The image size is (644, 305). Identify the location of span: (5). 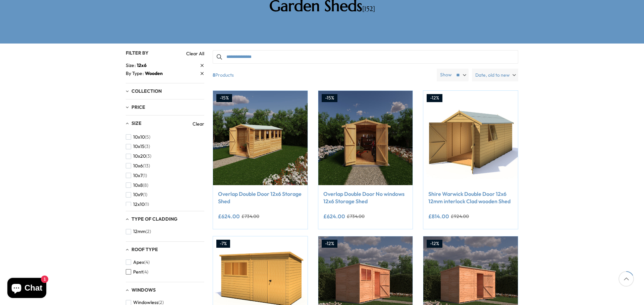
(148, 137).